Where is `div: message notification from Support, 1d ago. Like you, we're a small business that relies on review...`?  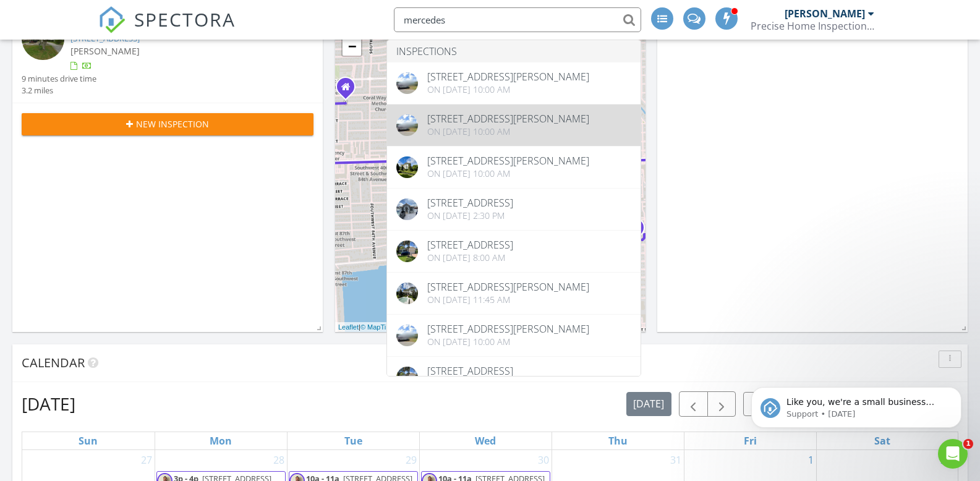 div: message notification from Support, 1d ago. Like you, we're a small business that relies on review... is located at coordinates (124, 47).